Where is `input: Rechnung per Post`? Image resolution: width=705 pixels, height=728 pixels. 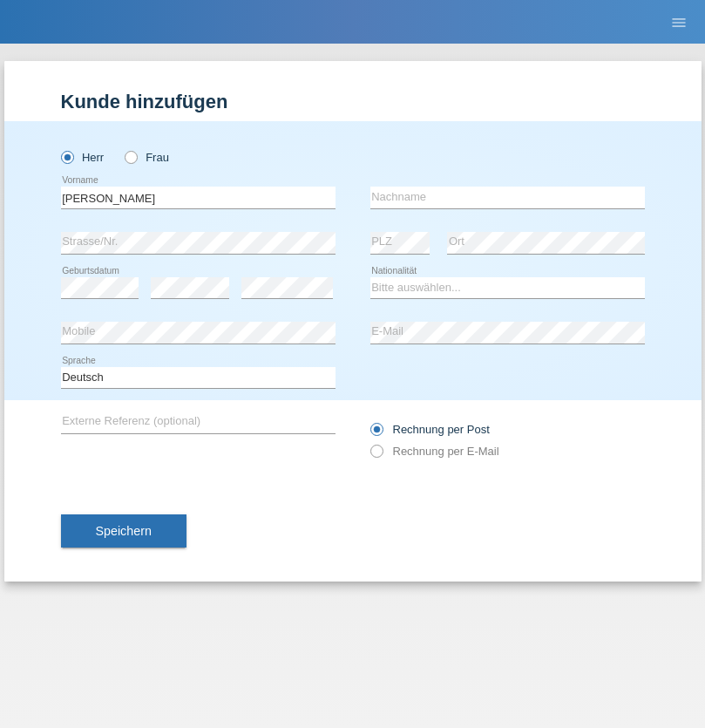 input: Rechnung per Post is located at coordinates (376, 433).